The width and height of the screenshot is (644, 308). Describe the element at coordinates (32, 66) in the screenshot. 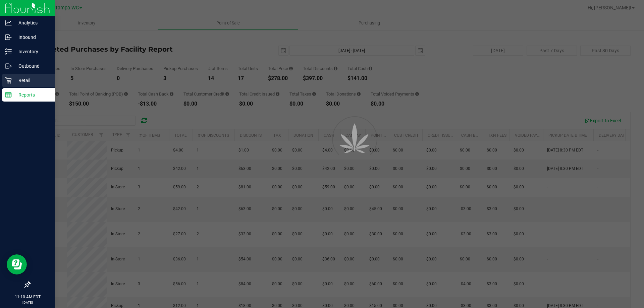

I see `p: Outbound` at that location.